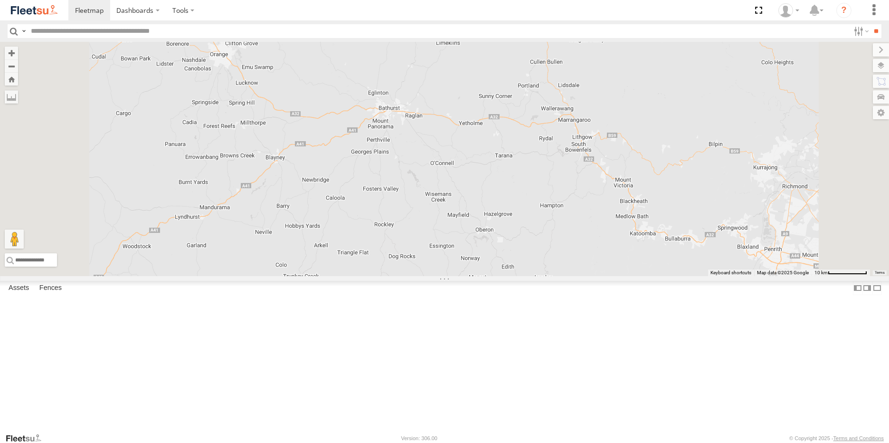 Image resolution: width=889 pixels, height=443 pixels. What do you see at coordinates (24, 31) in the screenshot?
I see `label: Search Query` at bounding box center [24, 31].